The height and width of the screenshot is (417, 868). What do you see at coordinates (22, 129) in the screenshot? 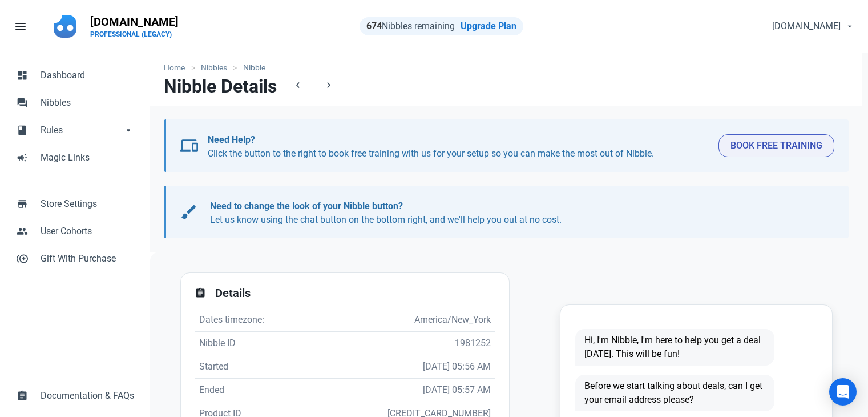
I see `span: book` at bounding box center [22, 129].